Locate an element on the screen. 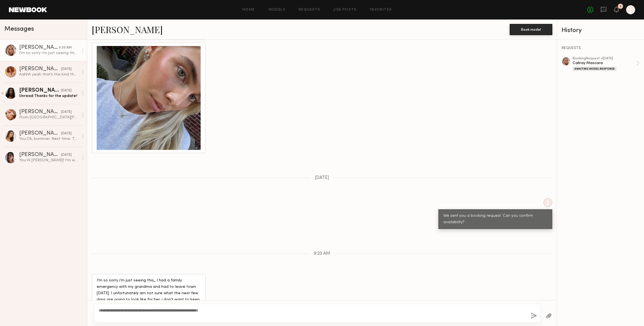 This screenshot has width=644, height=326. a: Home is located at coordinates (249, 10).